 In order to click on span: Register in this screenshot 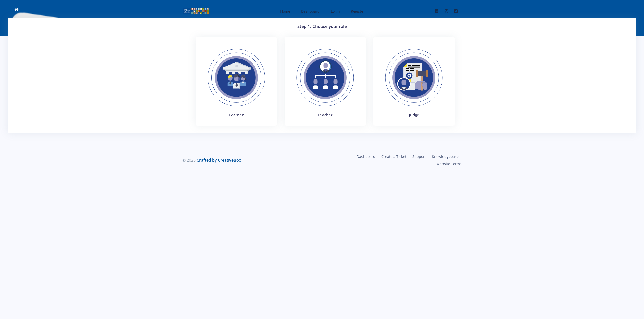, I will do `click(357, 11)`.